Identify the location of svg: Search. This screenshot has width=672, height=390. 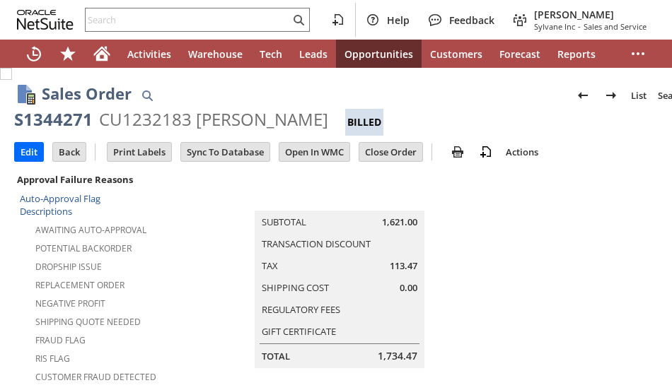
(298, 20).